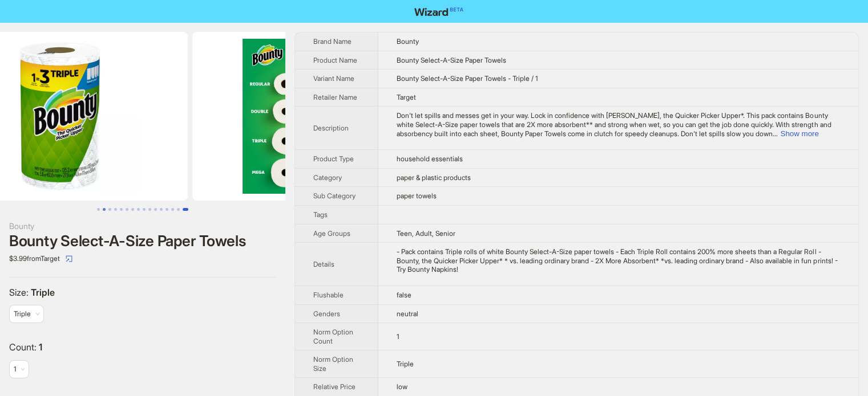 This screenshot has height=396, width=868. What do you see at coordinates (121, 209) in the screenshot?
I see `button: Go to slide 5` at bounding box center [121, 209].